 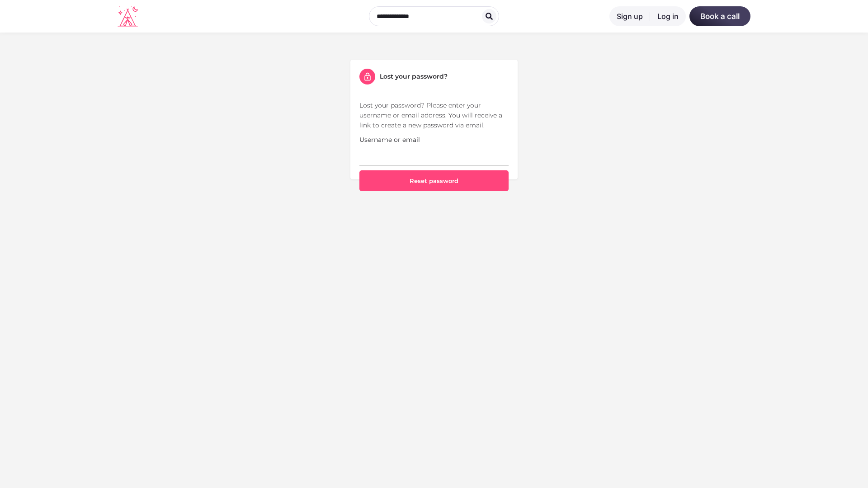 I want to click on a: Book a call, so click(x=720, y=16).